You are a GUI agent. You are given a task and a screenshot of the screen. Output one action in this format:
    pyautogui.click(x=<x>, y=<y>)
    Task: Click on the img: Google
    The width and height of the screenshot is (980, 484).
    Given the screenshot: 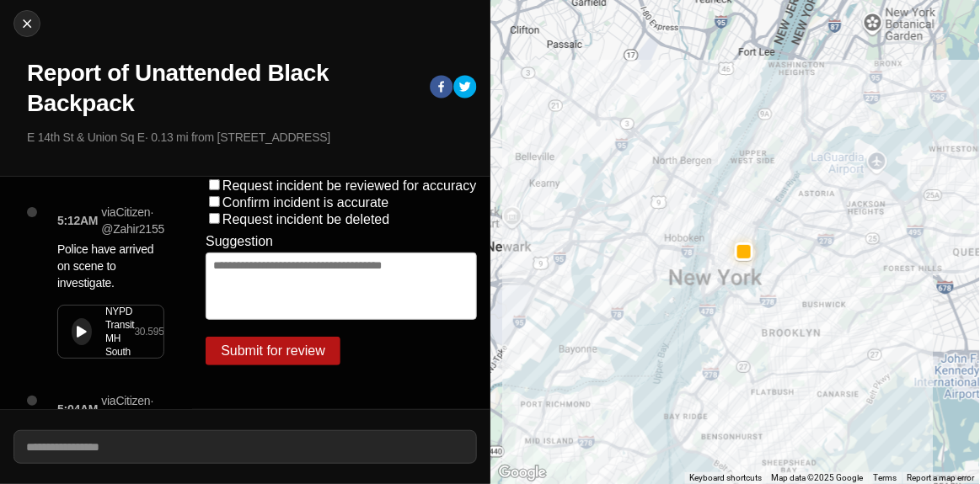 What is the action you would take?
    pyautogui.click(x=522, y=473)
    